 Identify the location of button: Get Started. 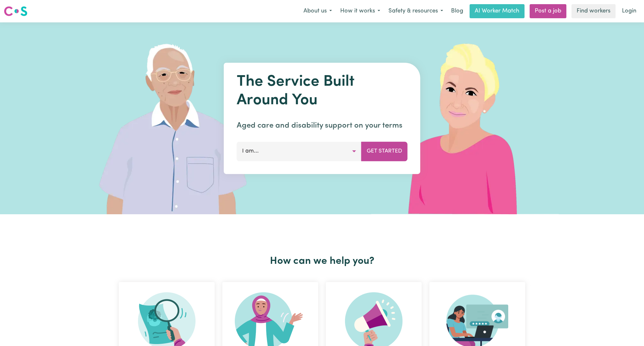
(384, 151).